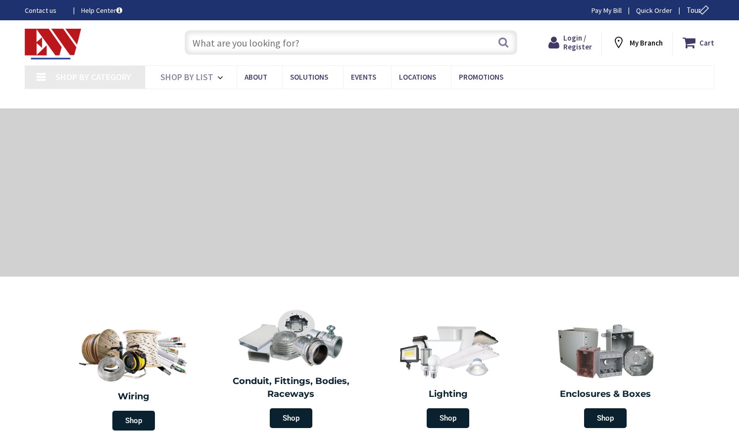  What do you see at coordinates (93, 77) in the screenshot?
I see `span: Shop By Category` at bounding box center [93, 77].